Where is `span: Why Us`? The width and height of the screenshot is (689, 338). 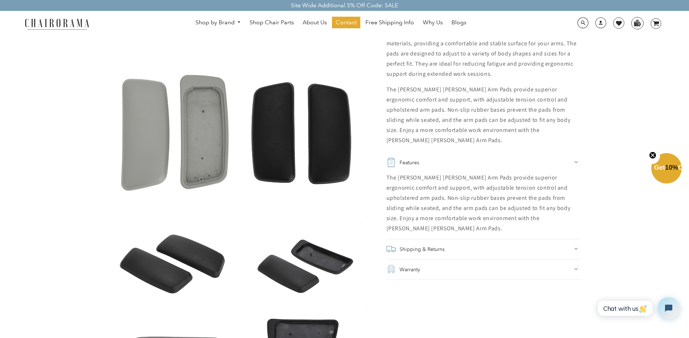
span: Why Us is located at coordinates (432, 23).